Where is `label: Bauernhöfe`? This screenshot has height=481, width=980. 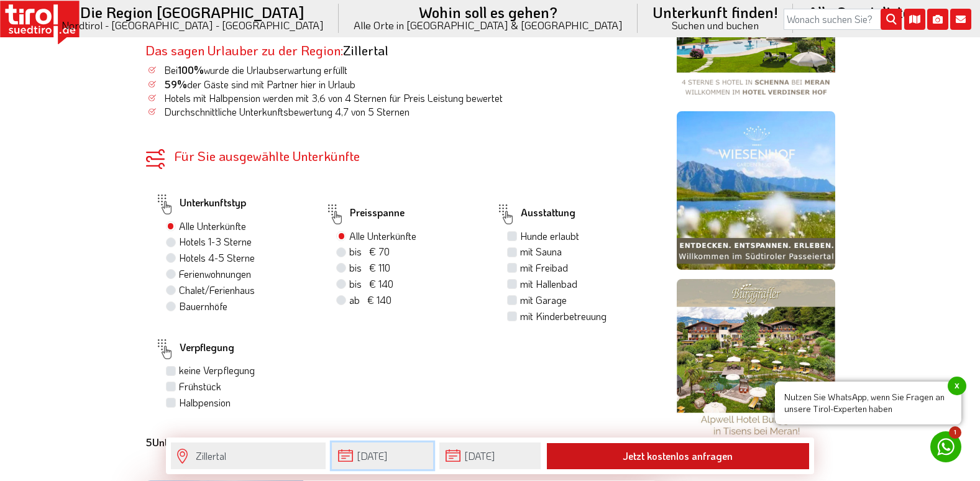
label: Bauernhöfe is located at coordinates (203, 307).